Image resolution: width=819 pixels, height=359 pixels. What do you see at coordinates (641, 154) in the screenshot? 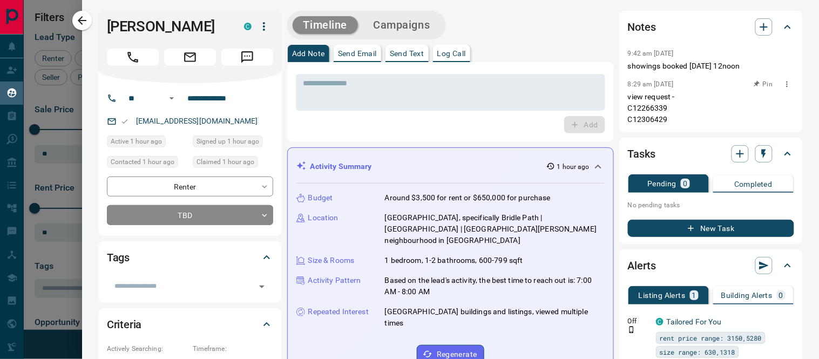
I see `h2: Tasks` at bounding box center [641, 154].